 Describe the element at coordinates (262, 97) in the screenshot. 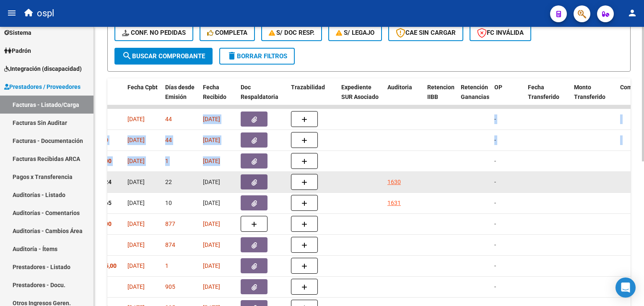

I see `datatable-header-cell: Doc Respaldatoria` at that location.